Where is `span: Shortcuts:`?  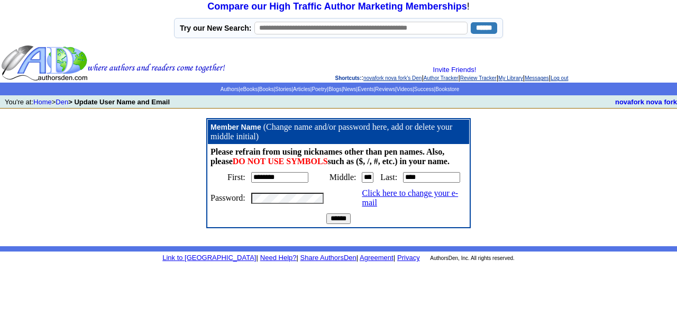 span: Shortcuts: is located at coordinates (348, 78).